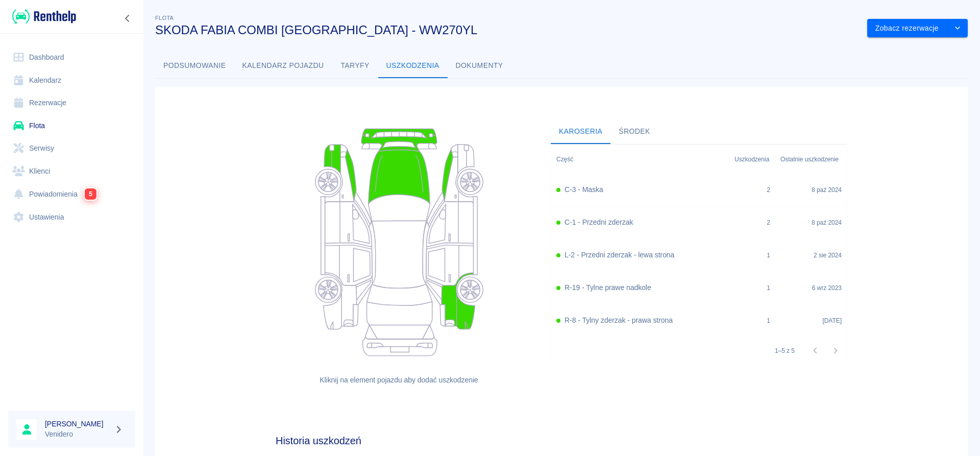 The height and width of the screenshot is (456, 980). What do you see at coordinates (561, 440) in the screenshot?
I see `h4: Historia uszkodzeń` at bounding box center [561, 440].